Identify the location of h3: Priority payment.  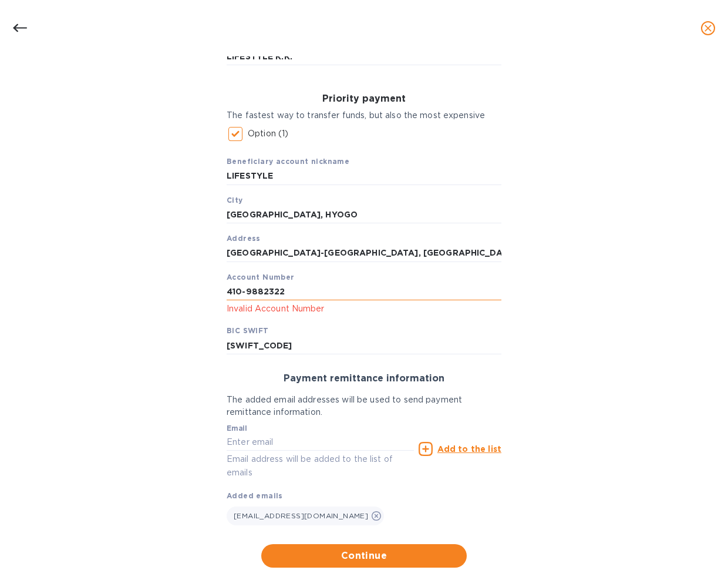
(364, 98).